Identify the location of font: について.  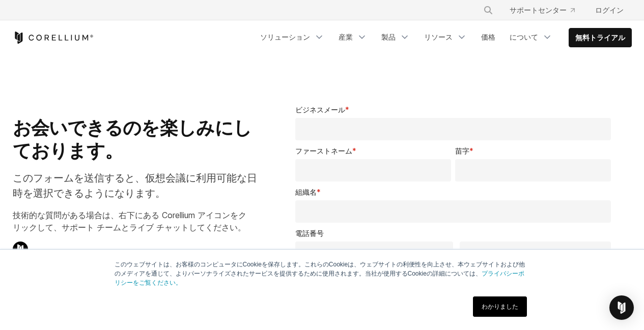
(524, 37).